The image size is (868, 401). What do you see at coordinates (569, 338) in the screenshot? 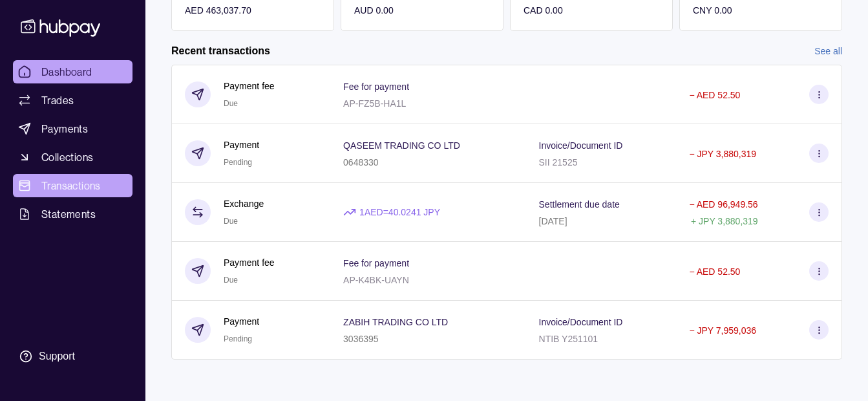
I see `p: NTIB Y251101` at bounding box center [569, 338].